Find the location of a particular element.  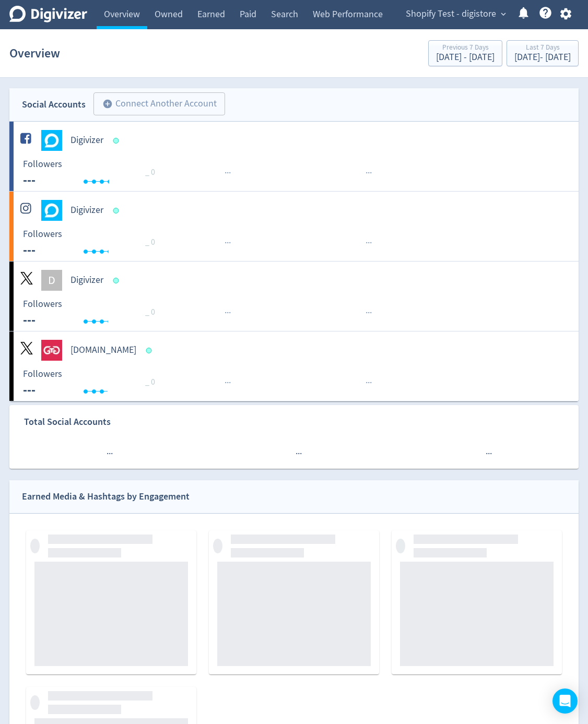

div: Social Accounts is located at coordinates (54, 104).